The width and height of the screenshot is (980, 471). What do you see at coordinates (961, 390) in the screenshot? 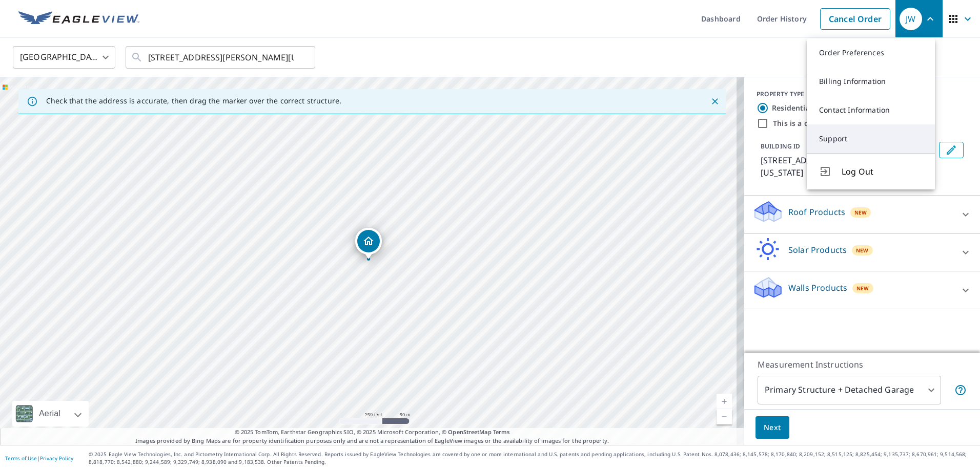
I see `span: Your report will include the primary structure and a detached garage if one exists.` at bounding box center [961, 390].